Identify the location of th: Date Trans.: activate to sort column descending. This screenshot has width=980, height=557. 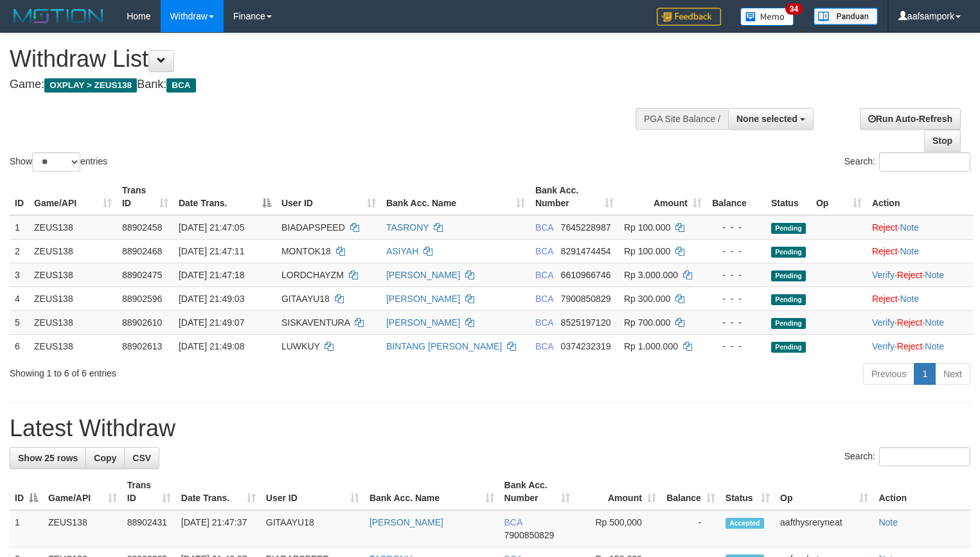
(225, 196).